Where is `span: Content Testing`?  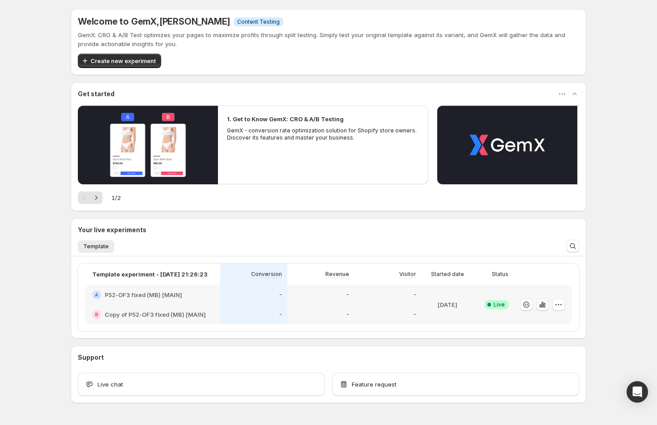 span: Content Testing is located at coordinates (258, 22).